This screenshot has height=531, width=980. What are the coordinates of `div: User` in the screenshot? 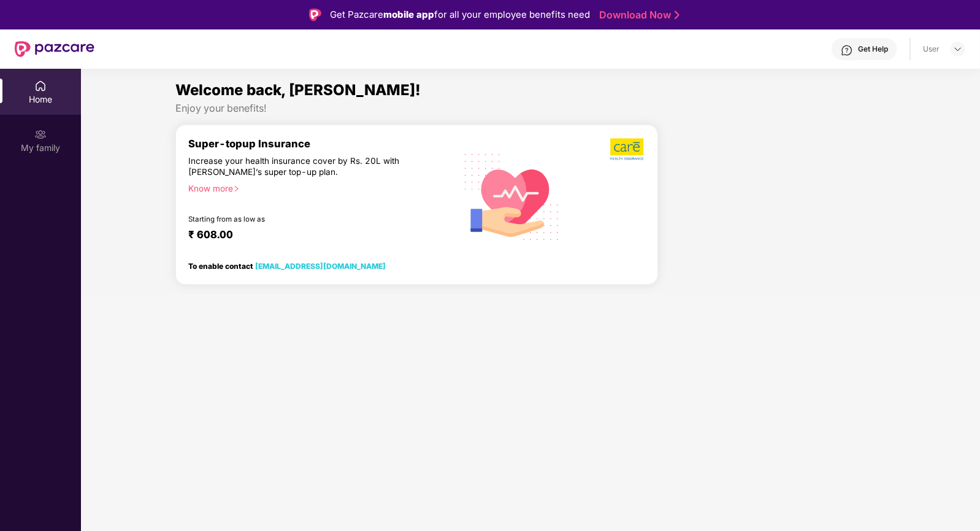 It's located at (931, 49).